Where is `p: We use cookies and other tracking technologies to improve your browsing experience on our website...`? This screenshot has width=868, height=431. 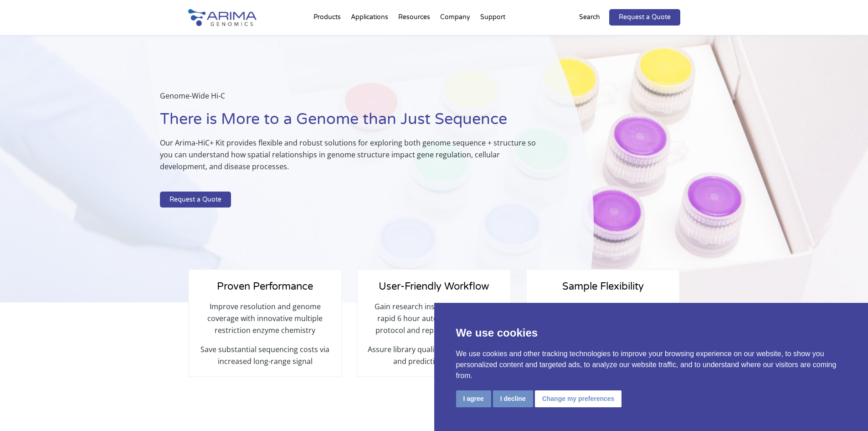
p: We use cookies and other tracking technologies to improve your browsing experience on our website... is located at coordinates (651, 365).